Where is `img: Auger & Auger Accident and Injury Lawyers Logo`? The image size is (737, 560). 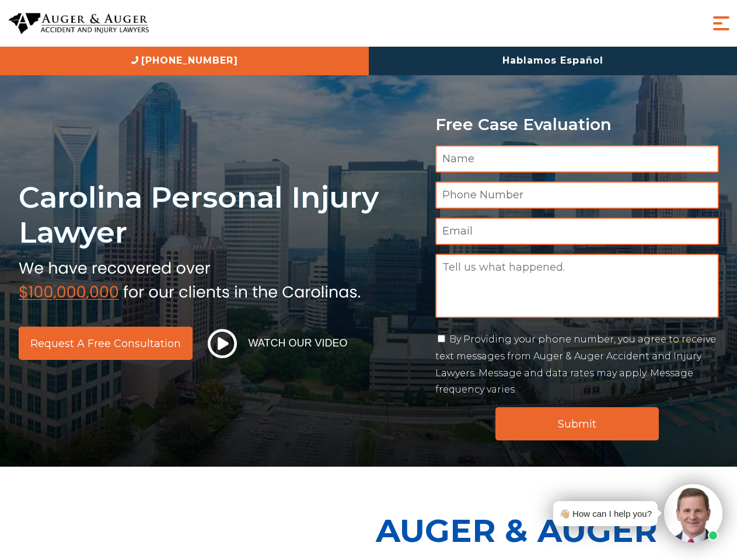 img: Auger & Auger Accident and Injury Lawyers Logo is located at coordinates (79, 23).